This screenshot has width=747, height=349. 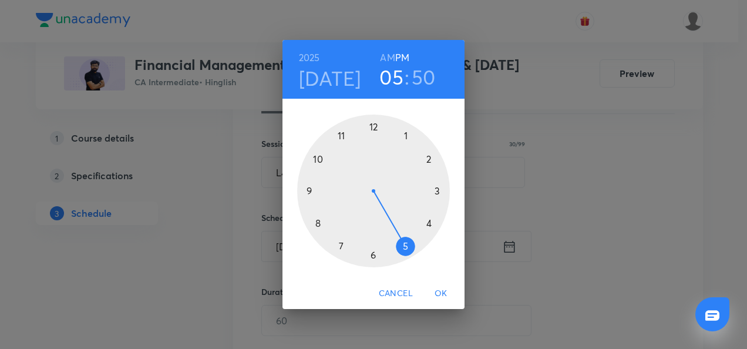 What do you see at coordinates (424, 77) in the screenshot?
I see `button: 50` at bounding box center [424, 77].